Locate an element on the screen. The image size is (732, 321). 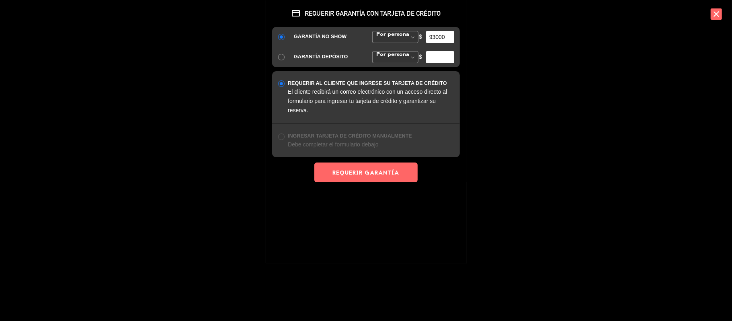
div: GARANTÍA NO SHOW is located at coordinates (327, 37).